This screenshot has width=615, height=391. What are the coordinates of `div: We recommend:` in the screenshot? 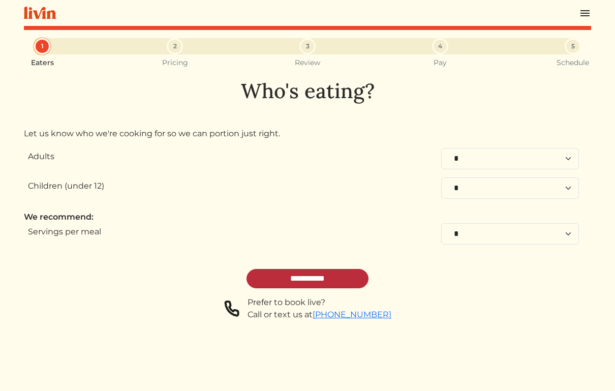 It's located at (307, 217).